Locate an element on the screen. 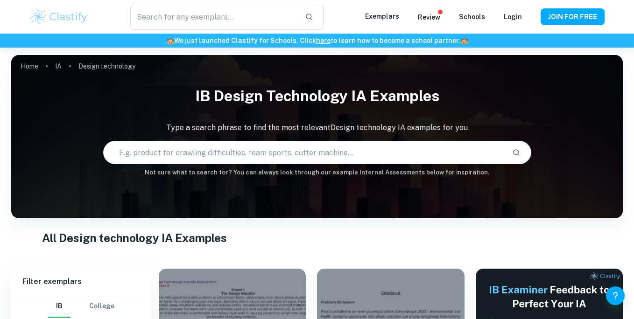 This screenshot has width=634, height=319. h6: We just launched Clastify for Schools. Click to learn how to become a school partner. is located at coordinates (317, 41).